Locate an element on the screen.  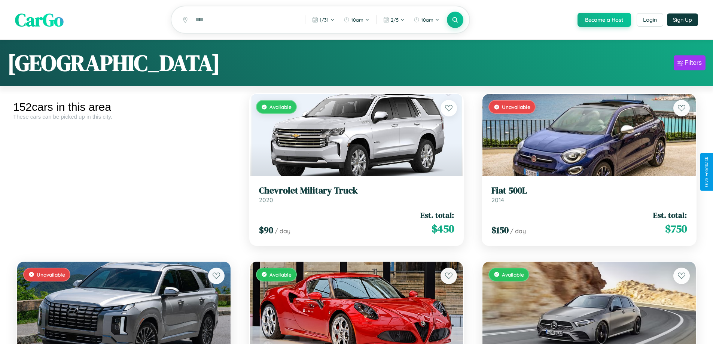
span: $ 90 is located at coordinates (266, 230).